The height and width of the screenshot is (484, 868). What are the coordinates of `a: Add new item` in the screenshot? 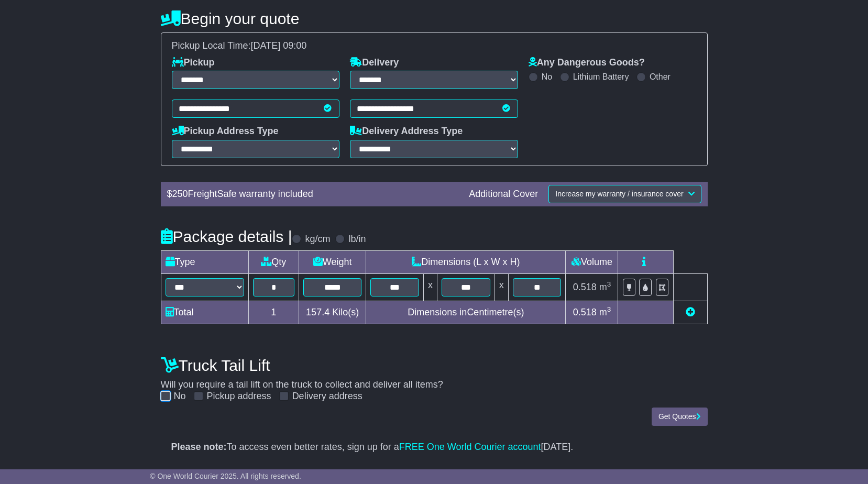 It's located at (690, 312).